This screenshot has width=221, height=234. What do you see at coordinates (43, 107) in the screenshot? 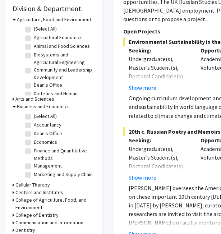
I see `h3: Business and Economics` at bounding box center [43, 107].